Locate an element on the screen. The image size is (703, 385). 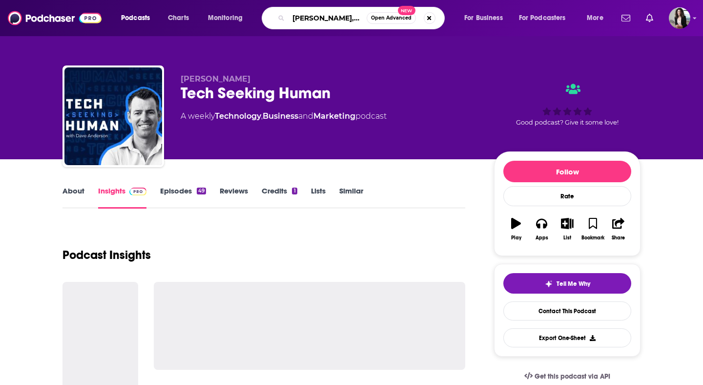
button: Play is located at coordinates (516, 229).